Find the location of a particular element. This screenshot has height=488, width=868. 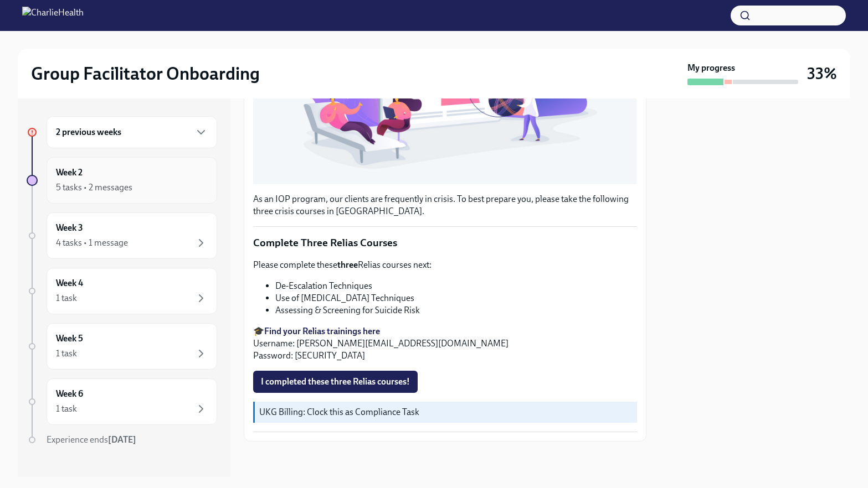

span: I completed these three Relias courses! is located at coordinates (335, 382).